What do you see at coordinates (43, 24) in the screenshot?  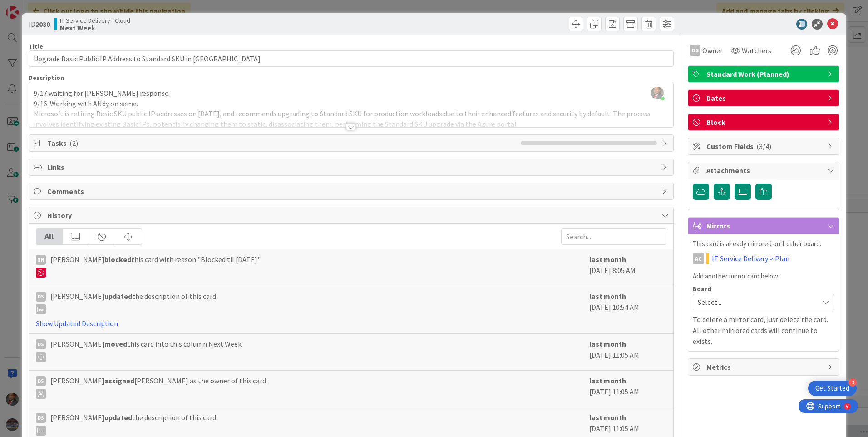 I see `b: 2030` at bounding box center [43, 24].